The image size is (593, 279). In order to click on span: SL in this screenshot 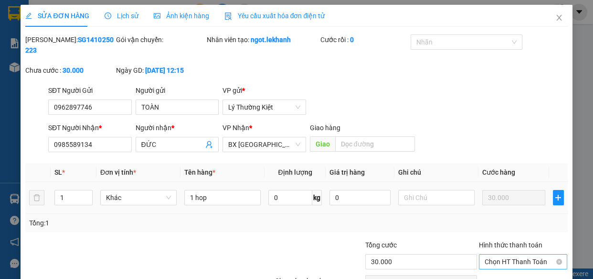, I will do `click(58, 172)`.